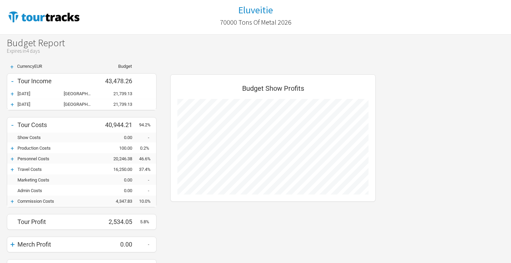 The width and height of the screenshot is (511, 263). I want to click on div: Tour Profit, so click(57, 221).